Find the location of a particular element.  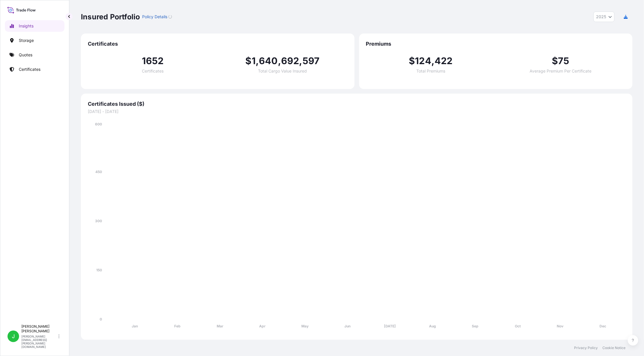

a: Insights is located at coordinates (35, 26).